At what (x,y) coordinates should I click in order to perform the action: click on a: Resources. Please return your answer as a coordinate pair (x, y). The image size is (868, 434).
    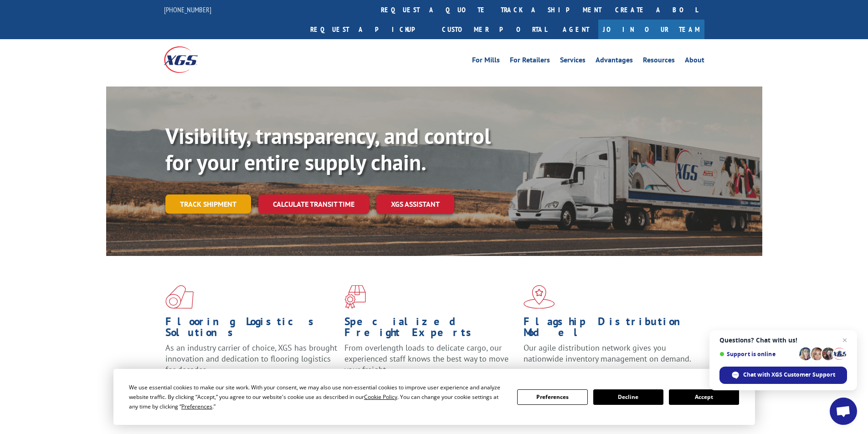
    Looking at the image, I should click on (659, 62).